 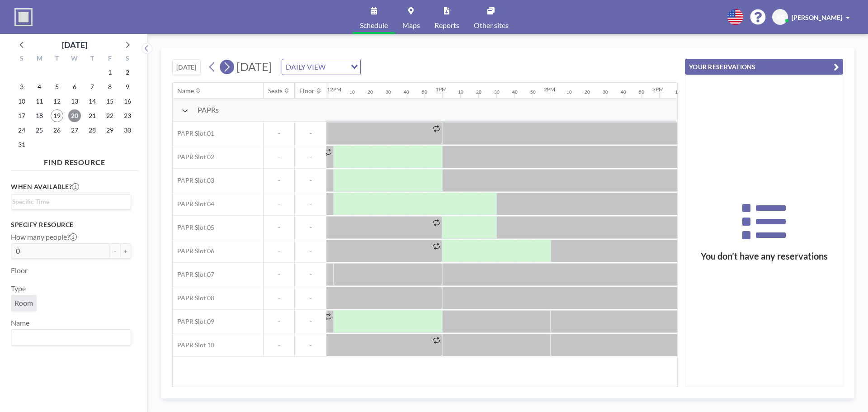 What do you see at coordinates (57, 116) in the screenshot?
I see `span: Tuesday, August 19, 2025` at bounding box center [57, 116].